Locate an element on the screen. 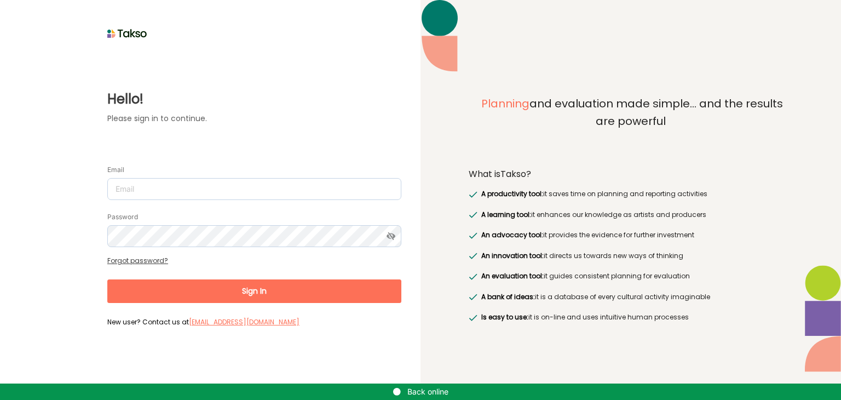  span: A productivity tool: is located at coordinates (512, 193).